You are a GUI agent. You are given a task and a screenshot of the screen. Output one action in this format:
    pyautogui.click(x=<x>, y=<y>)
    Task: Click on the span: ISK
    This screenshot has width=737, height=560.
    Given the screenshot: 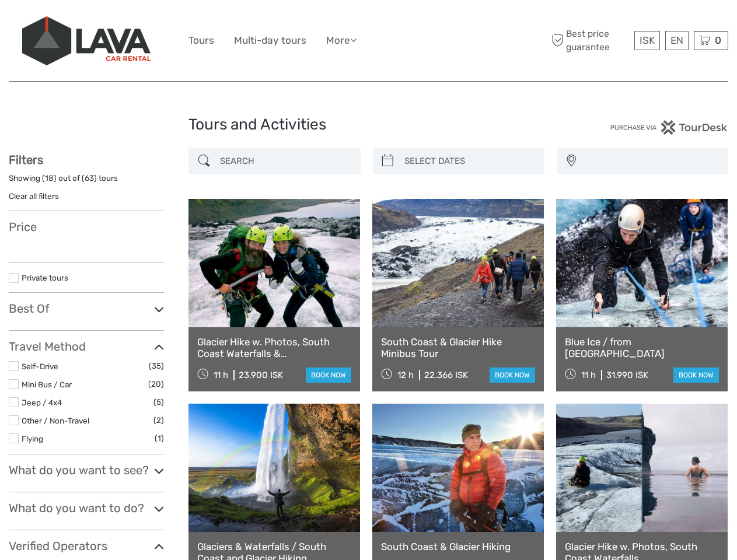 What is the action you would take?
    pyautogui.click(x=647, y=40)
    